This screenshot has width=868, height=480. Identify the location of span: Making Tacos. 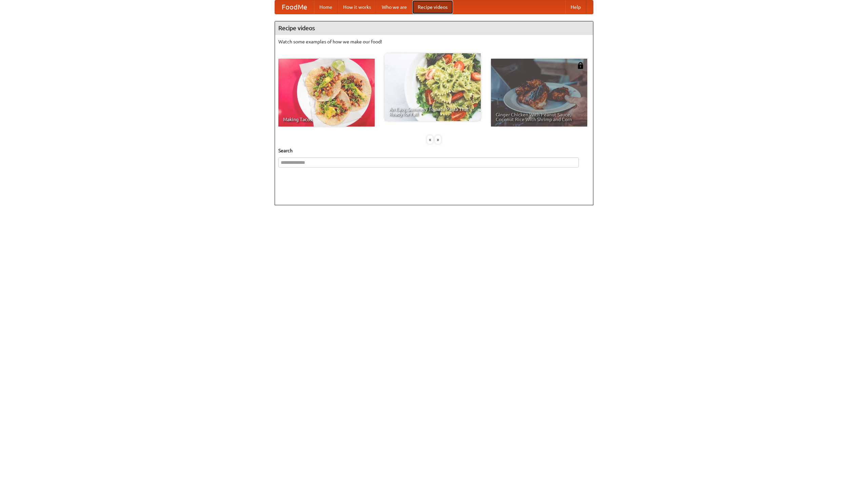
(327, 119).